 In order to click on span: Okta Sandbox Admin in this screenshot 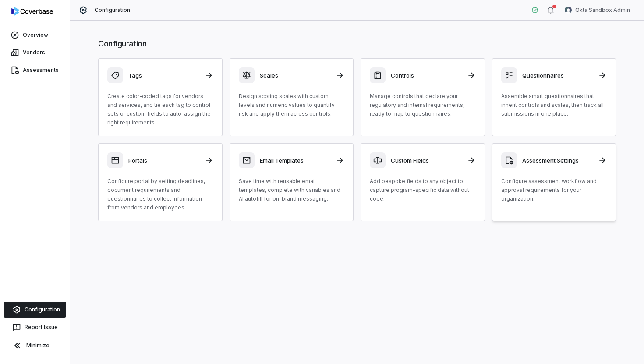, I will do `click(603, 10)`.